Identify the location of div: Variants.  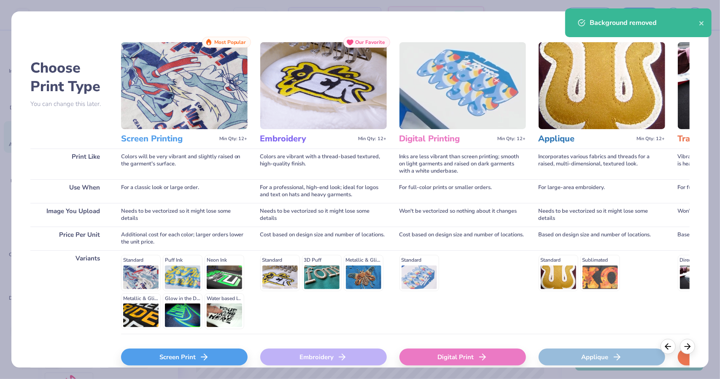
(69, 292).